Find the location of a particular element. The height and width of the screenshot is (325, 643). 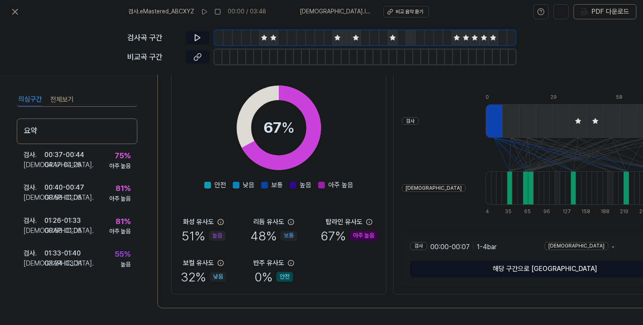

div: 65 is located at coordinates (527, 211).